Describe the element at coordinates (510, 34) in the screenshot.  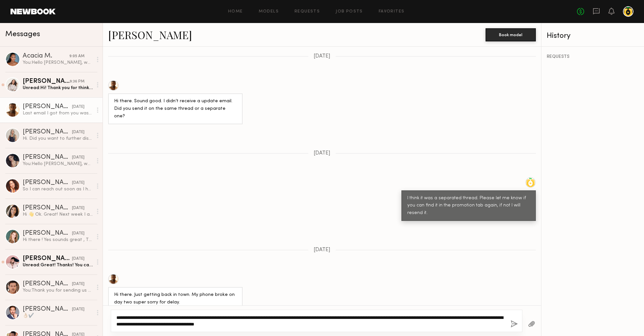
I see `a: Book model` at that location.